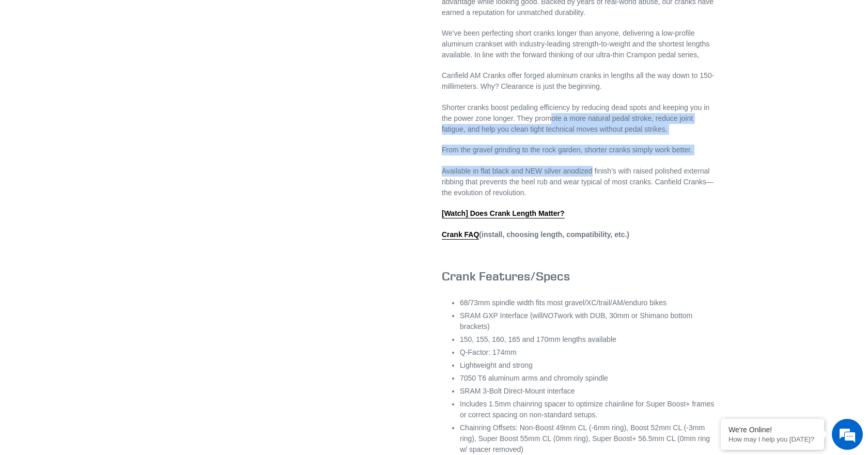 The width and height of the screenshot is (868, 455). What do you see at coordinates (46, 64) in the screenshot?
I see `img: d_696896380_company_1647369064580_696896380` at bounding box center [46, 64].